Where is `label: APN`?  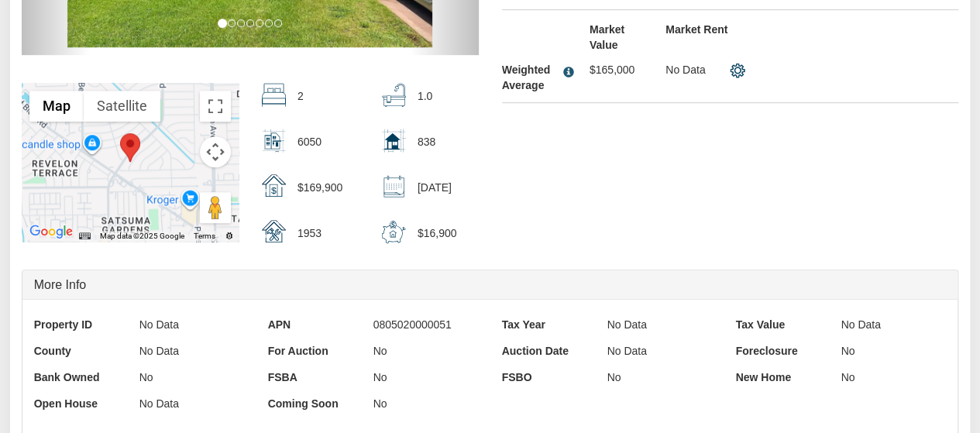
label: APN is located at coordinates (314, 325).